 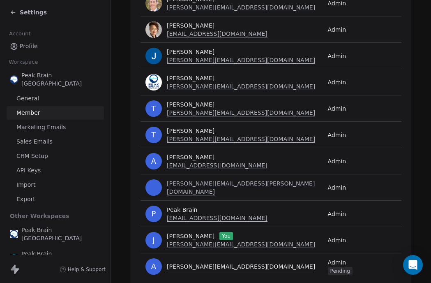 What do you see at coordinates (32, 156) in the screenshot?
I see `span: CRM Setup` at bounding box center [32, 156].